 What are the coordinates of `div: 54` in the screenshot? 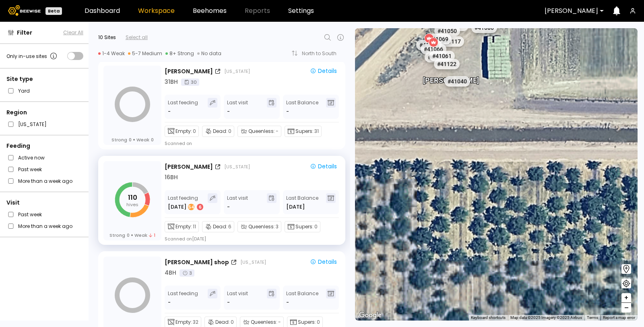 It's located at (191, 207).